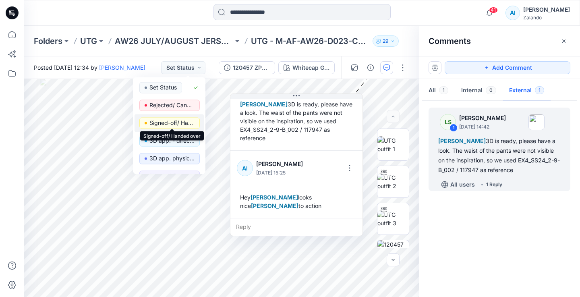  What do you see at coordinates (311, 68) in the screenshot?
I see `div: Whitecap Gray` at bounding box center [311, 68].